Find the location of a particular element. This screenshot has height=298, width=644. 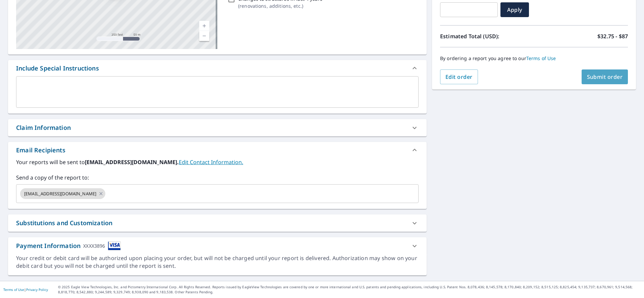

a: Current Level 17, Zoom In is located at coordinates (204, 26).